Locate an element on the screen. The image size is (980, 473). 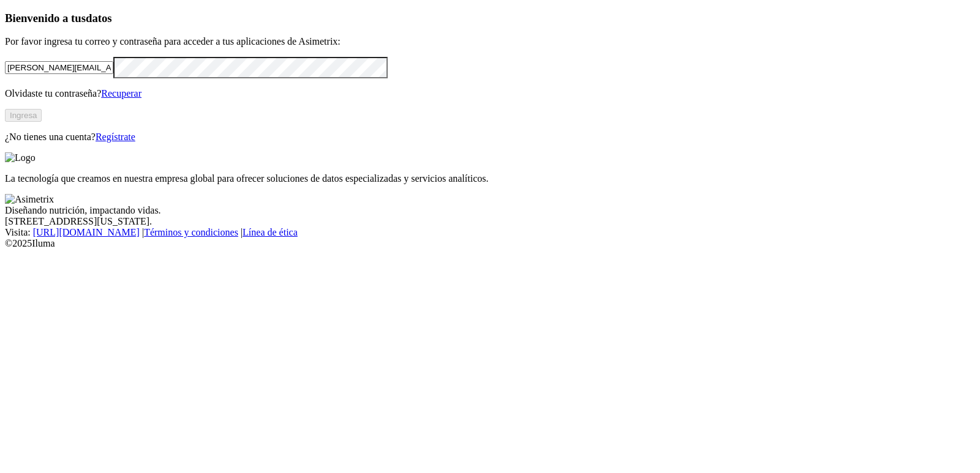
div: Visita : | | is located at coordinates (490, 232).